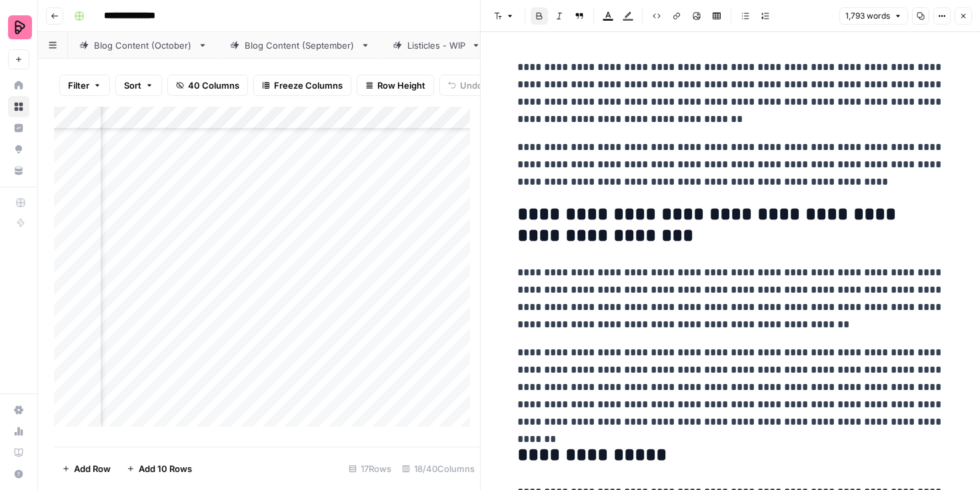 The width and height of the screenshot is (980, 490). Describe the element at coordinates (302, 85) in the screenshot. I see `button: Freeze Columns` at that location.